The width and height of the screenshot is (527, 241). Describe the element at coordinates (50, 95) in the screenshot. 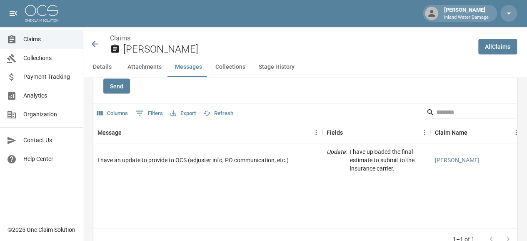

I see `span: Analytics` at that location.